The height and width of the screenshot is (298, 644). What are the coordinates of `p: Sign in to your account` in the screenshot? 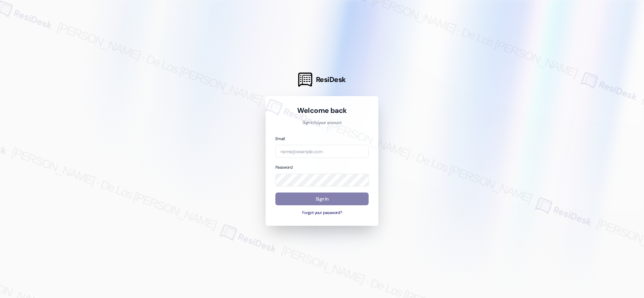 It's located at (322, 123).